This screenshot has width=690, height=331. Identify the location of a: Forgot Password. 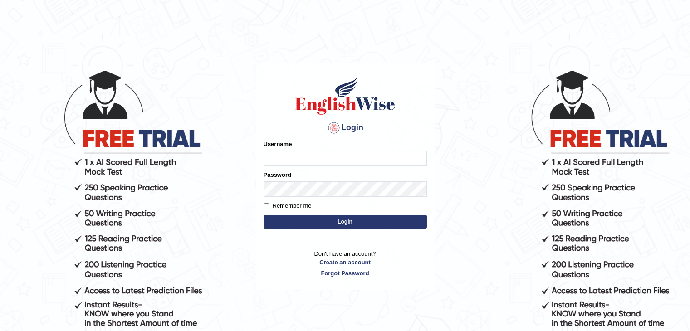
(345, 273).